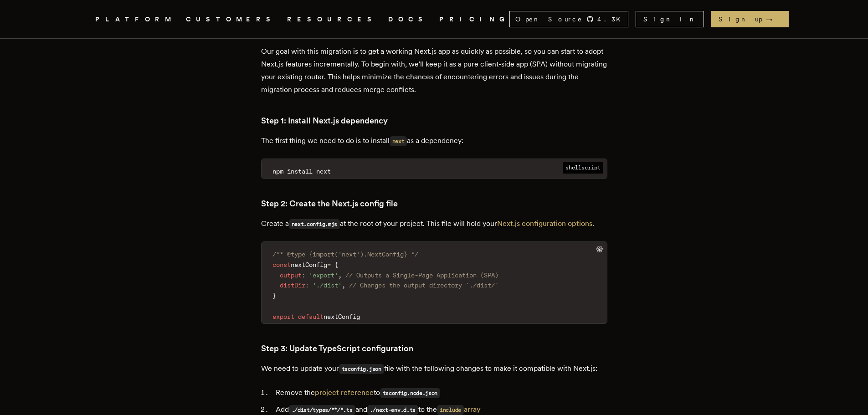  I want to click on a: DOCS, so click(409, 20).